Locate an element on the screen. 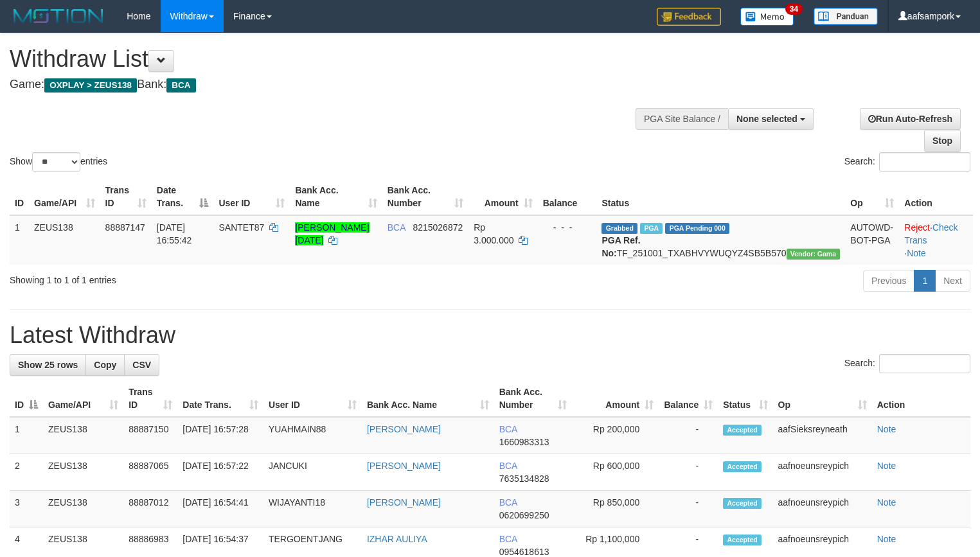 This screenshot has width=980, height=557. h1: Withdraw List is located at coordinates (325, 59).